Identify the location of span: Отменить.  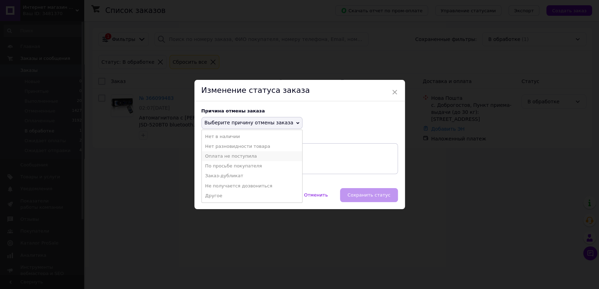
(316, 195).